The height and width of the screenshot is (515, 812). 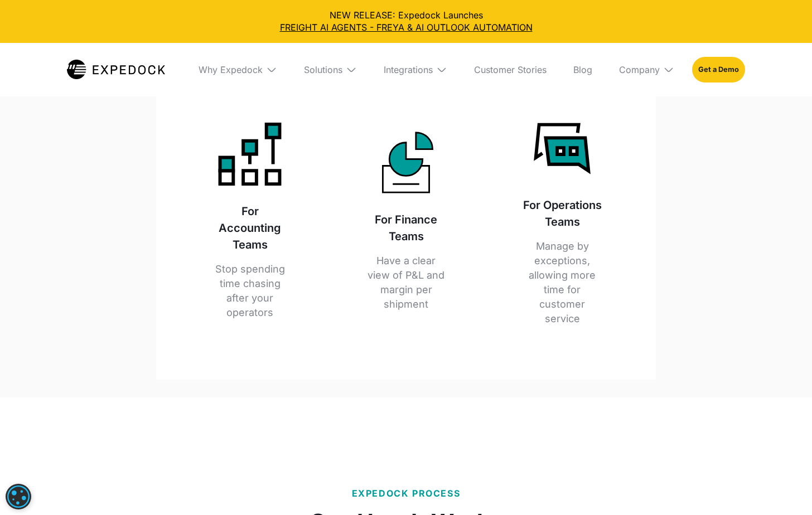 I want to click on div: Chat Widget, so click(x=719, y=455).